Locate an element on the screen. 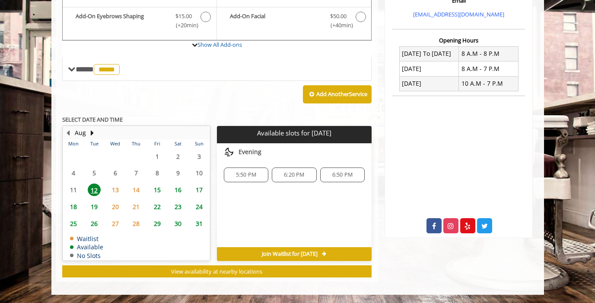  span: 24 is located at coordinates (199, 206).